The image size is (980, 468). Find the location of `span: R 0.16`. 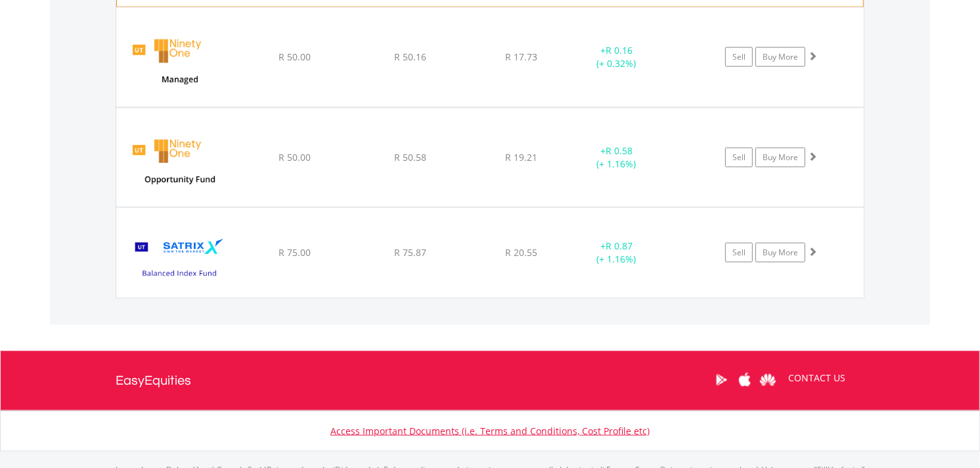

span: R 0.16 is located at coordinates (619, 50).